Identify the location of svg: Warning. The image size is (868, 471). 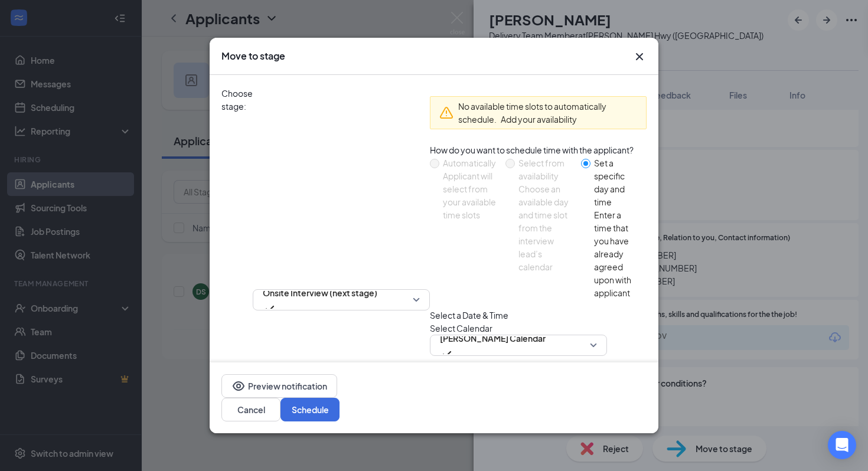
(447, 113).